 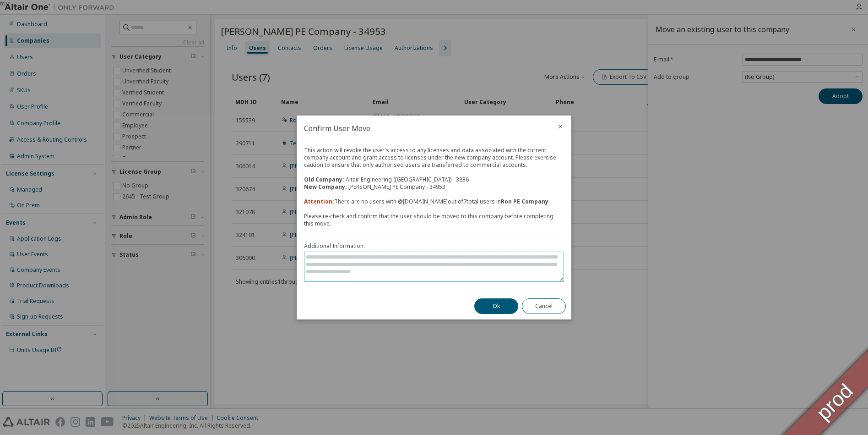 What do you see at coordinates (326, 186) in the screenshot?
I see `b: New Company:` at bounding box center [326, 186].